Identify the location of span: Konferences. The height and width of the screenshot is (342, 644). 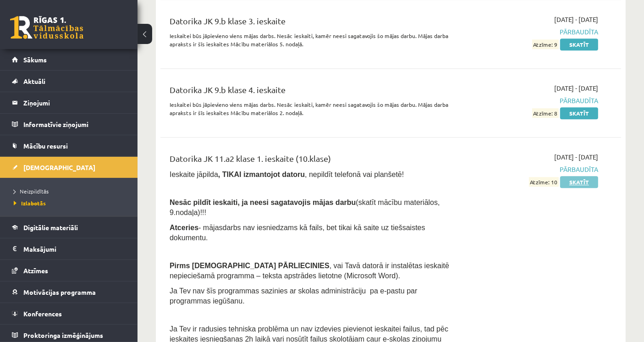
(43, 313).